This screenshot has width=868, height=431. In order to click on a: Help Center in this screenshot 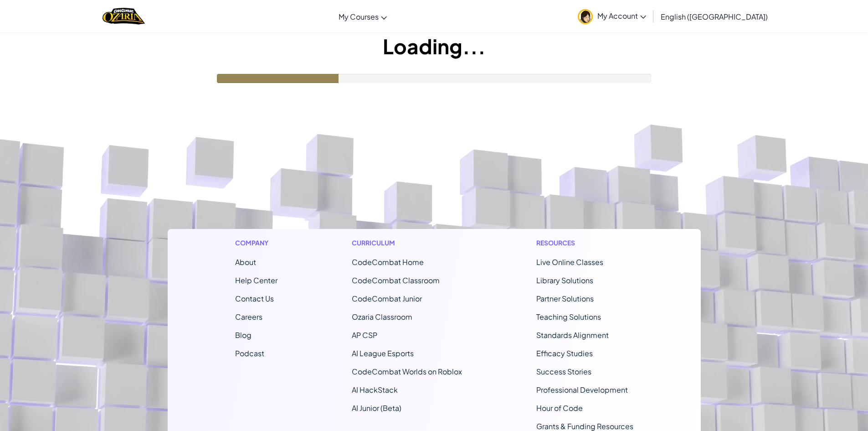, I will do `click(256, 280)`.